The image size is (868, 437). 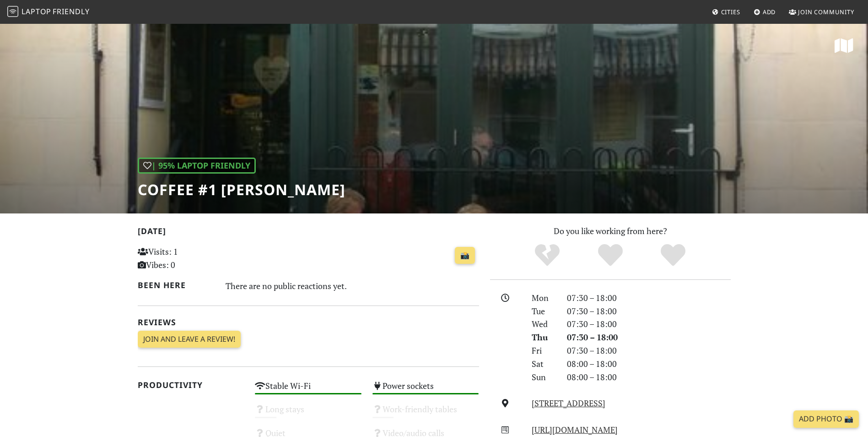 I want to click on span: Join Community, so click(x=826, y=12).